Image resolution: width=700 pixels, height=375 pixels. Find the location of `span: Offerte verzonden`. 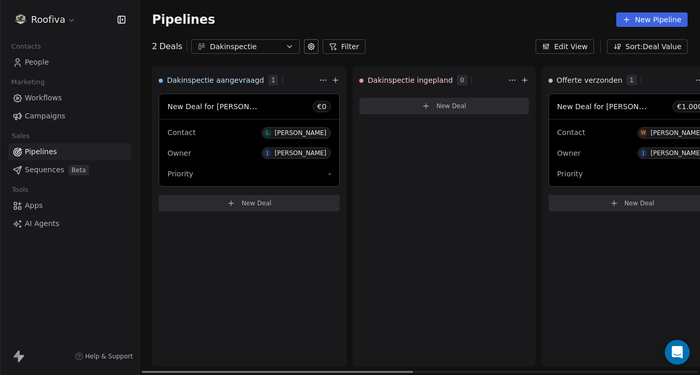

span: Offerte verzonden is located at coordinates (590, 80).